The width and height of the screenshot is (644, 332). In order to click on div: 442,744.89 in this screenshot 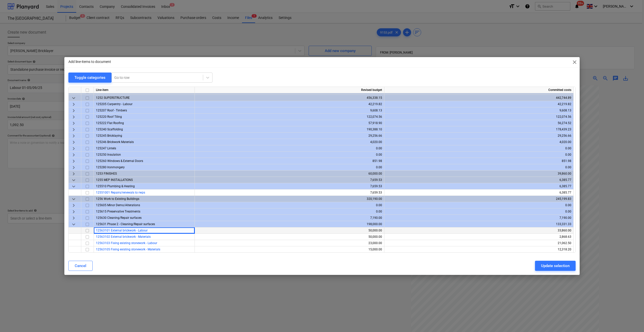, I will do `click(478, 98)`.